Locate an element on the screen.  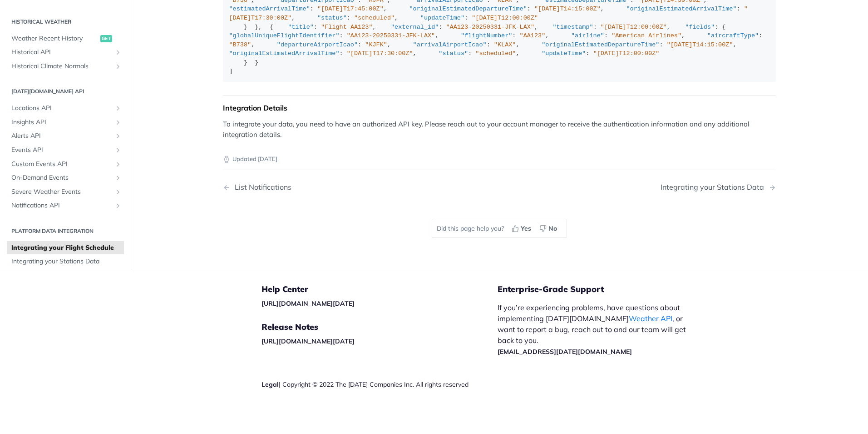
a: Integrating your Flight Schedule is located at coordinates (65, 248).